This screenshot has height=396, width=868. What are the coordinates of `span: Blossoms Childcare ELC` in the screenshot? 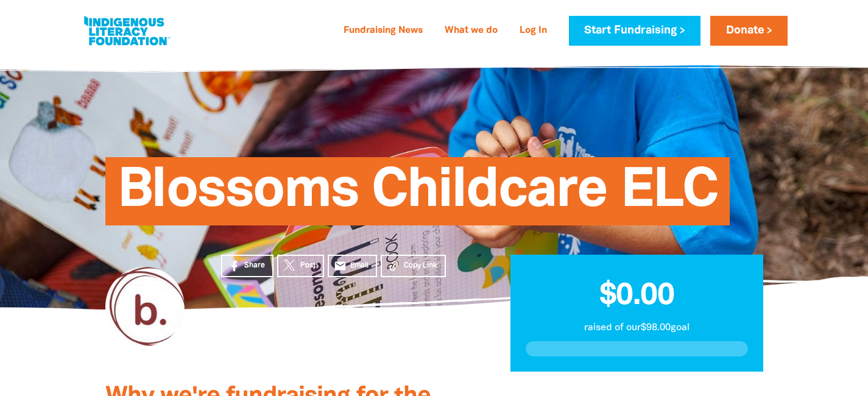 It's located at (418, 195).